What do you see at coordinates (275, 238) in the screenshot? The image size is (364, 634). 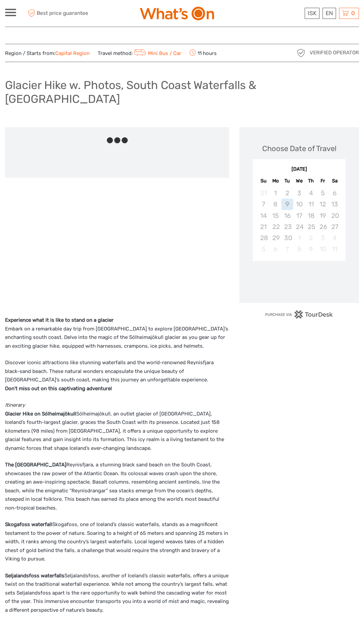 I see `div: Not available Monday, September 29th, 2025` at bounding box center [275, 238].